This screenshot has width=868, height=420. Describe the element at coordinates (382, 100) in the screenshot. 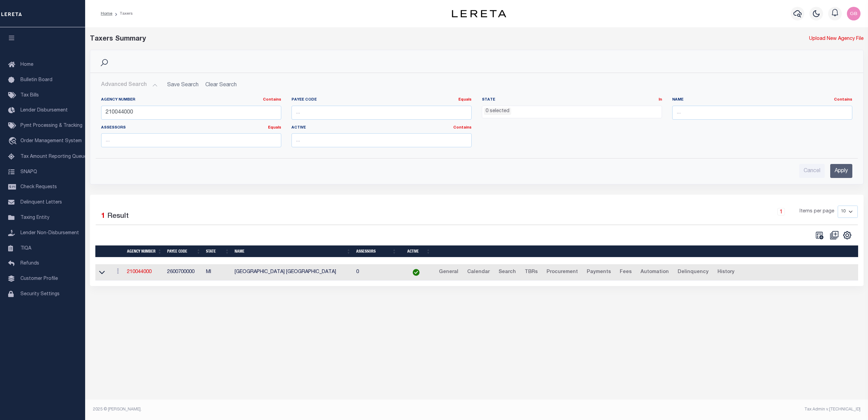

I see `label: Payee Code` at that location.